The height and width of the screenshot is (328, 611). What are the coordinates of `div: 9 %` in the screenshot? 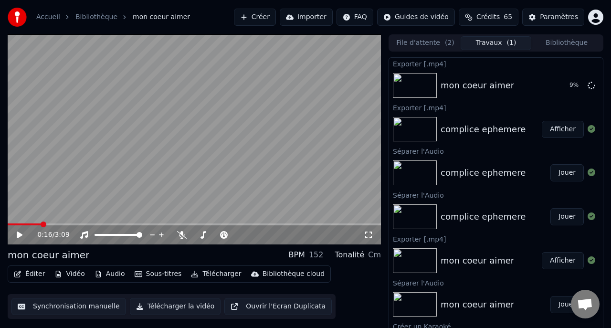 It's located at (577, 85).